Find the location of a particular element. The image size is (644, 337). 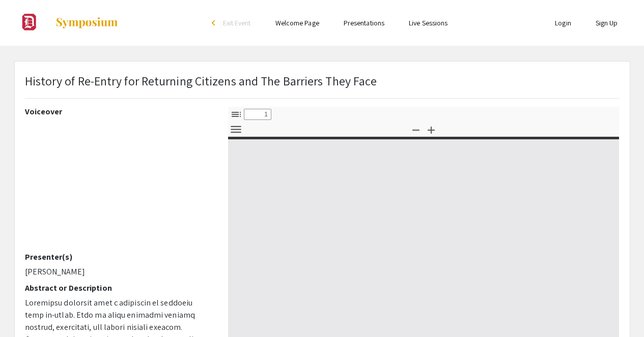

div: arrow_back_ios is located at coordinates (215, 23).